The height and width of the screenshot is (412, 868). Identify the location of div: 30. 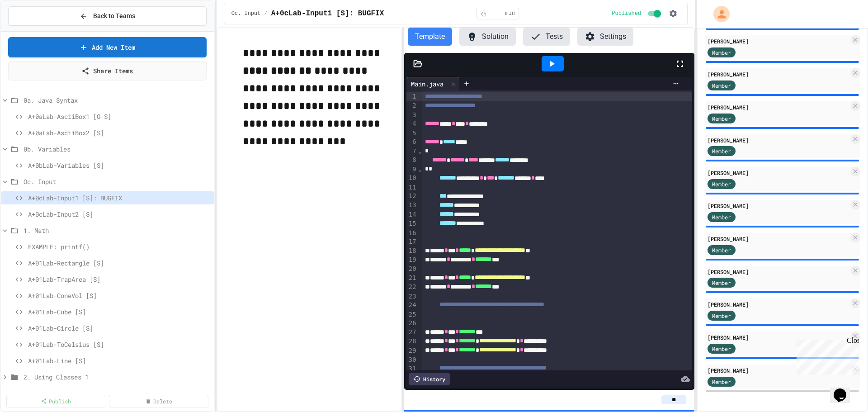
(412, 360).